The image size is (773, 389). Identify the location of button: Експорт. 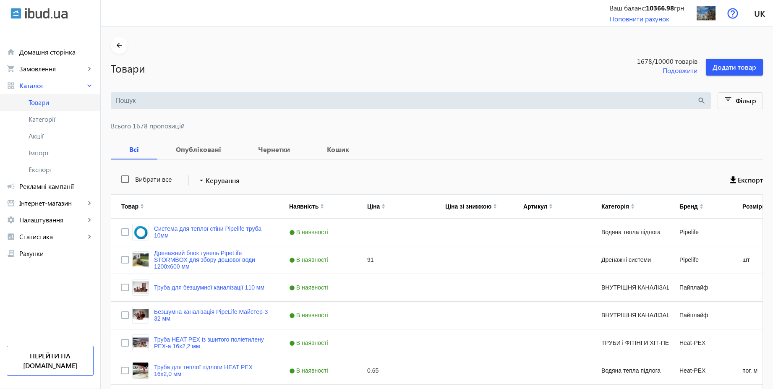
(747, 180).